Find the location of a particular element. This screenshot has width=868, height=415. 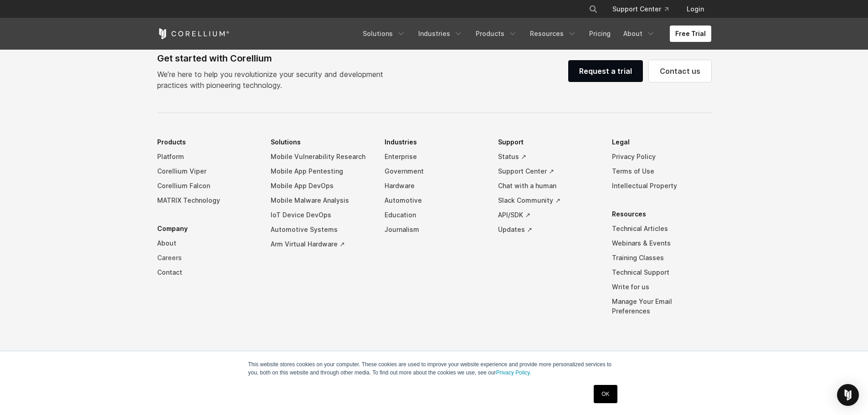

button: Search is located at coordinates (593, 9).